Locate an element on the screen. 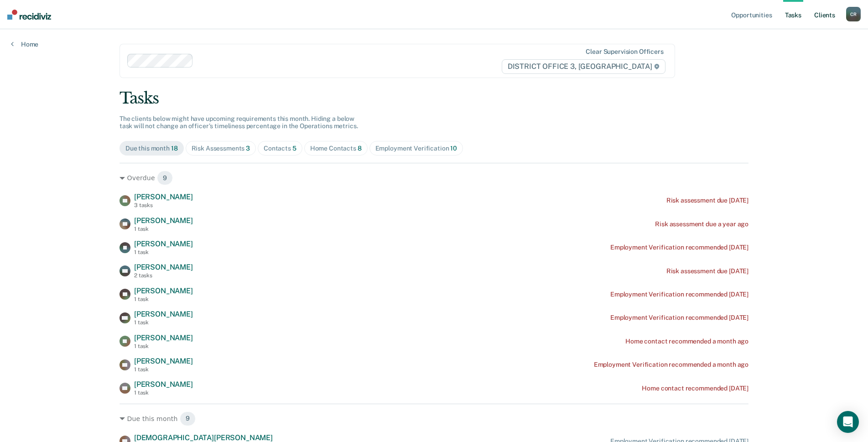  span: 8 is located at coordinates (359, 148).